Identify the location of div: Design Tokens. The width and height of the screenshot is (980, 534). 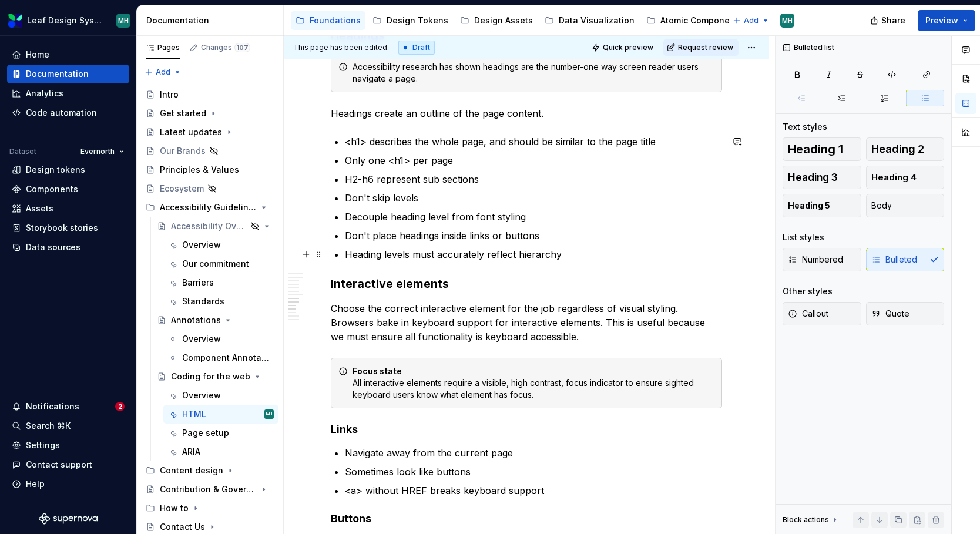
(418, 20).